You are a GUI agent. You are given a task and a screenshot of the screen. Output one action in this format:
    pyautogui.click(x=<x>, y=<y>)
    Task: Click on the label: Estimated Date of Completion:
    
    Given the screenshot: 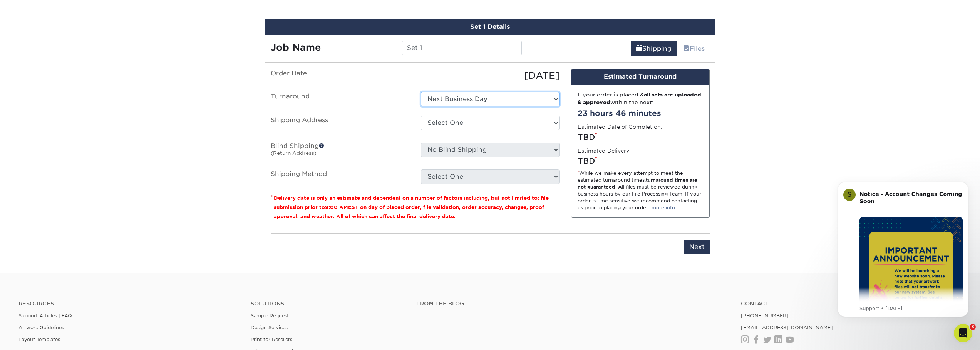 What is the action you would take?
    pyautogui.click(x=620, y=127)
    